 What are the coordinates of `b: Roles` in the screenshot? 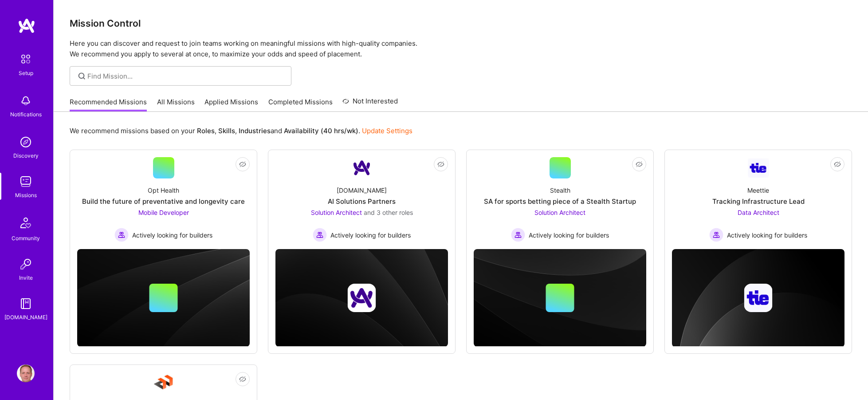 It's located at (206, 131).